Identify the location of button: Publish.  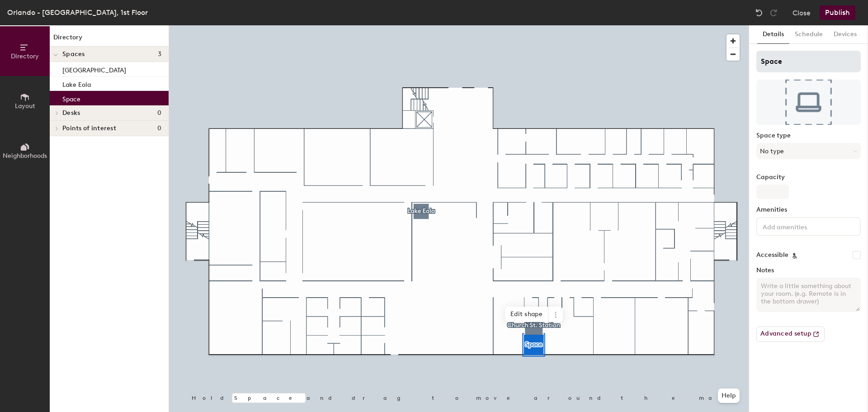
(838, 13).